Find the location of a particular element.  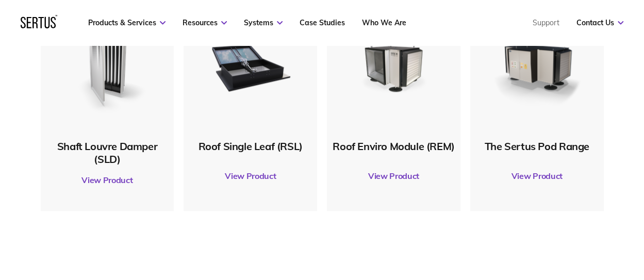

a: Products & Services is located at coordinates (127, 23).